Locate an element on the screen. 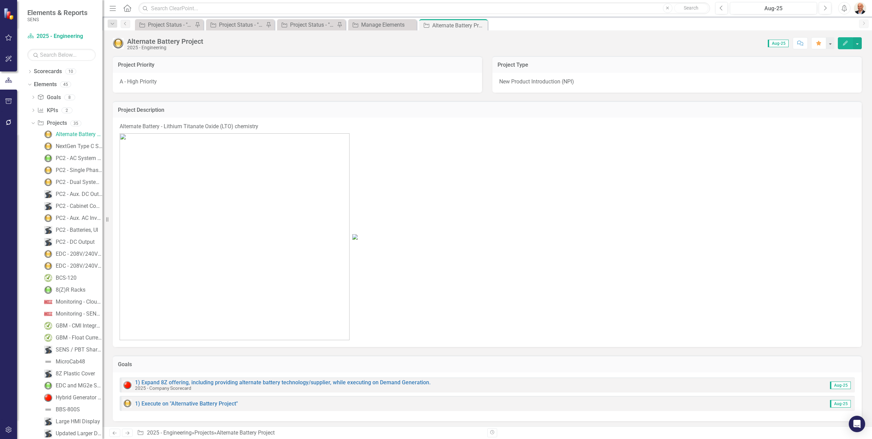 This screenshot has width=872, height=439. a: Project Status - "B" Priorities is located at coordinates (236, 25).